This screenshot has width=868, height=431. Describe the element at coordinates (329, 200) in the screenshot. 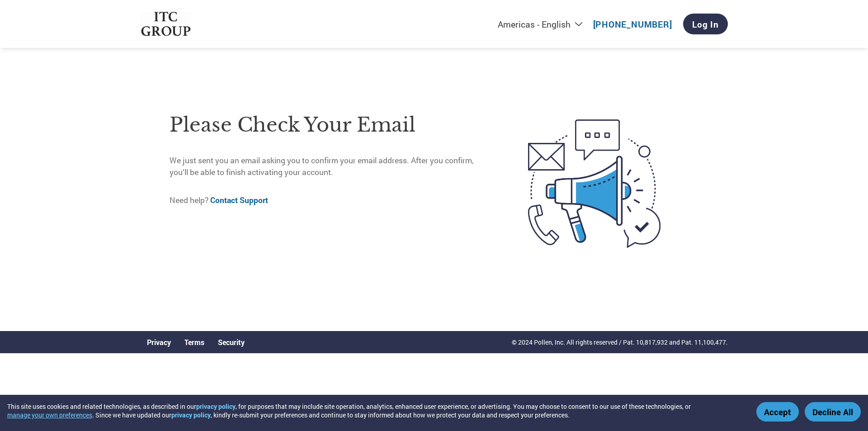

I see `p: Need help?` at that location.